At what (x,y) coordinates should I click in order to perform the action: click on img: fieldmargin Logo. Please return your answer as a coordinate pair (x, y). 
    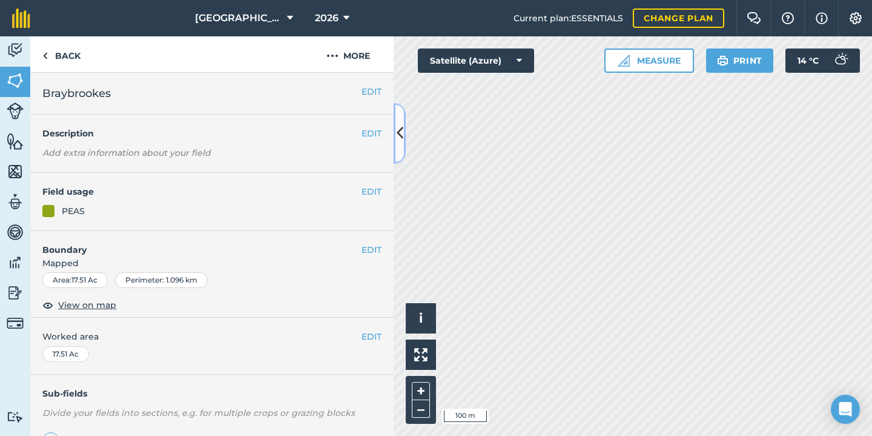
    Looking at the image, I should click on (21, 18).